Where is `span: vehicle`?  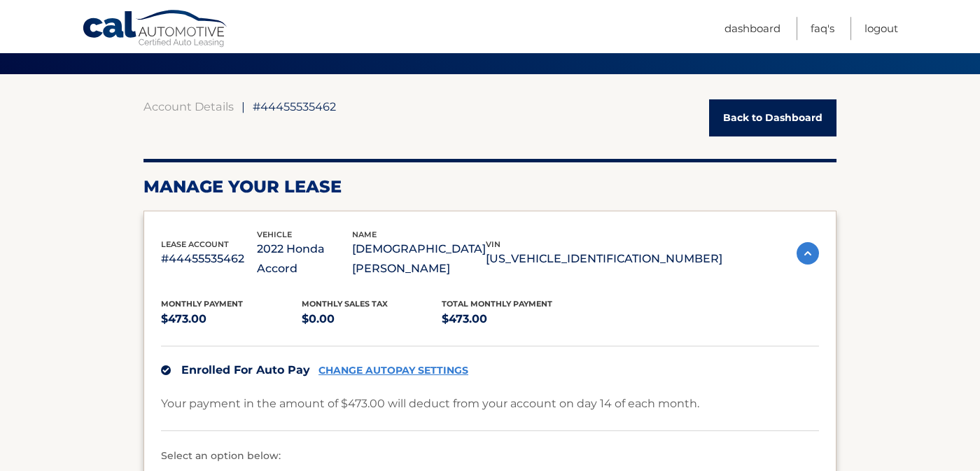
span: vehicle is located at coordinates (275, 234).